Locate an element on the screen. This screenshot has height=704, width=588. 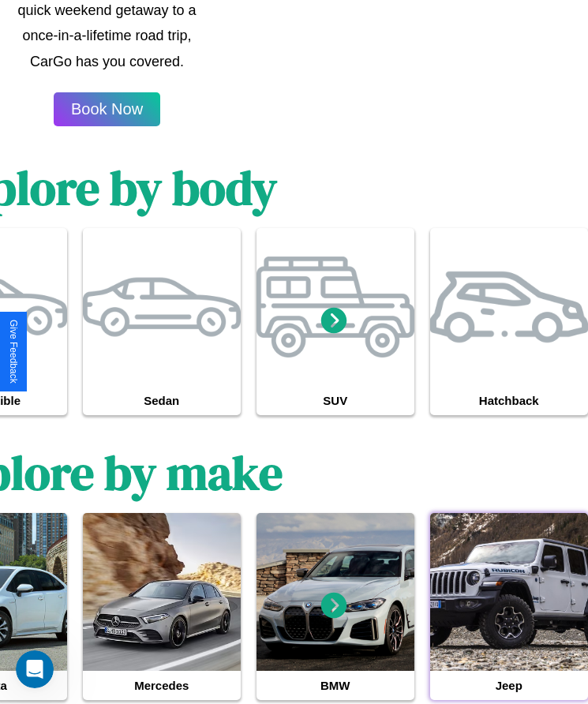
button: Book Now is located at coordinates (107, 109).